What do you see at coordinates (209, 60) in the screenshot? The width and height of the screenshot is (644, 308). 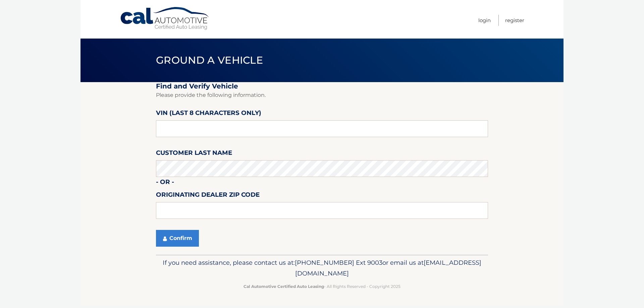 I see `span: Ground a Vehicle` at bounding box center [209, 60].